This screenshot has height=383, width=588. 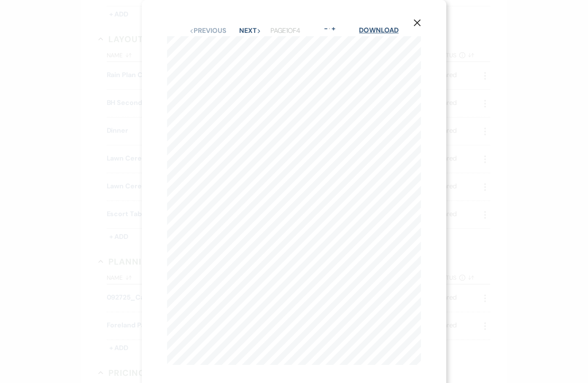 What do you see at coordinates (285, 31) in the screenshot?
I see `p: Page 1 of 4` at bounding box center [285, 31].